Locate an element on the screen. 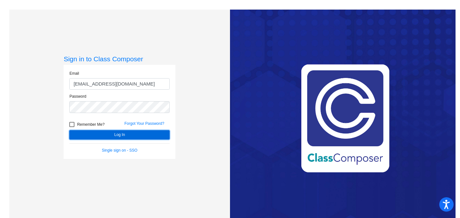 The image size is (460, 218). h3: Sign in to Class Composer is located at coordinates (120, 59).